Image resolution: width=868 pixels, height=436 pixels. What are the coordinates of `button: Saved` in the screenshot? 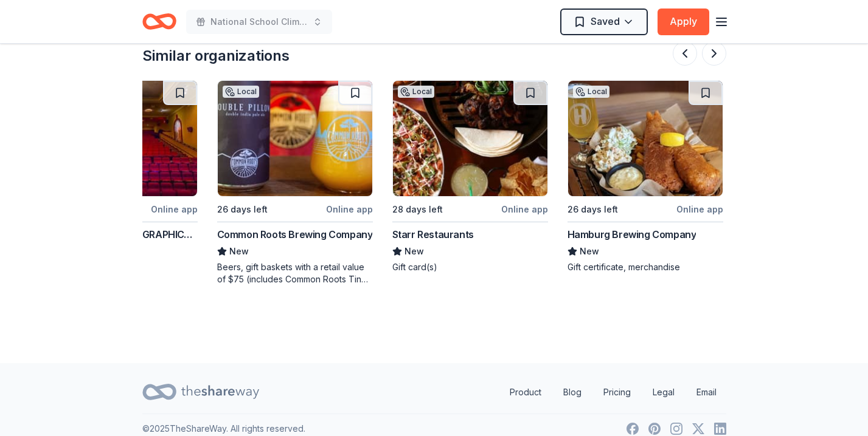 It's located at (604, 22).